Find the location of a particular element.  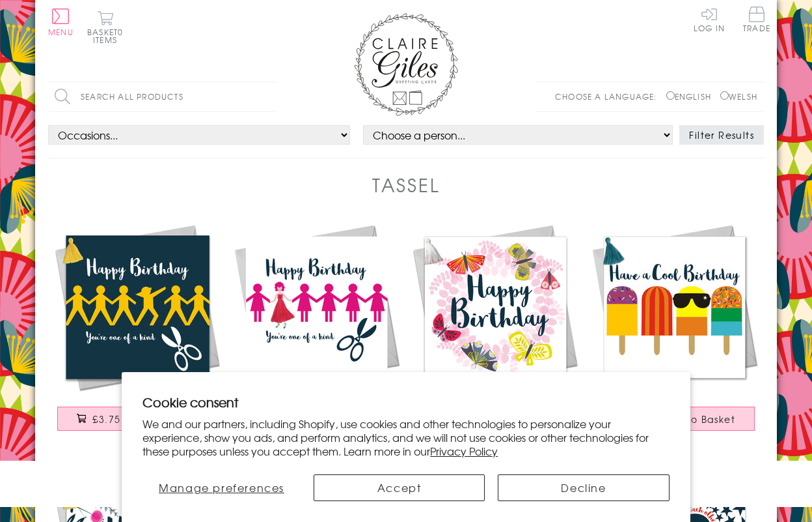

span: Manage preferences is located at coordinates (221, 487).